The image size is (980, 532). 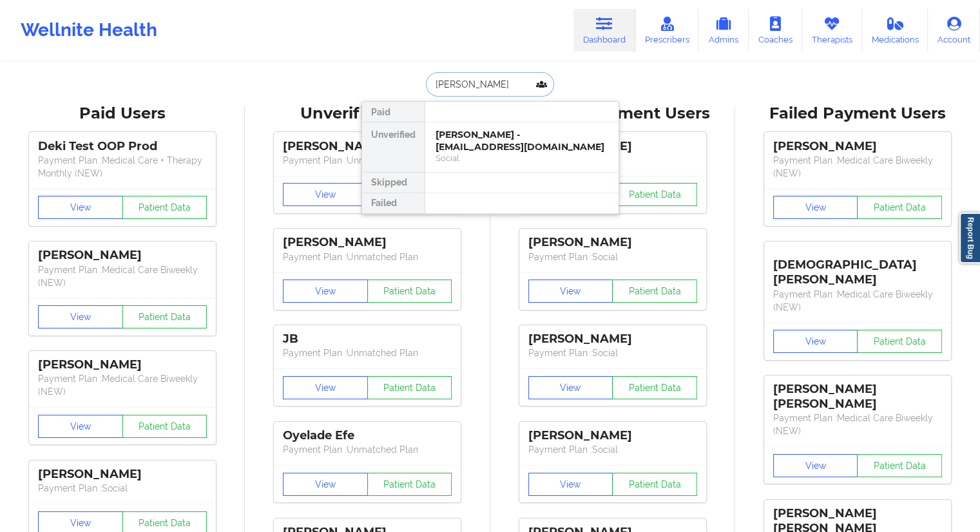 I want to click on a: Dashboard, so click(x=604, y=30).